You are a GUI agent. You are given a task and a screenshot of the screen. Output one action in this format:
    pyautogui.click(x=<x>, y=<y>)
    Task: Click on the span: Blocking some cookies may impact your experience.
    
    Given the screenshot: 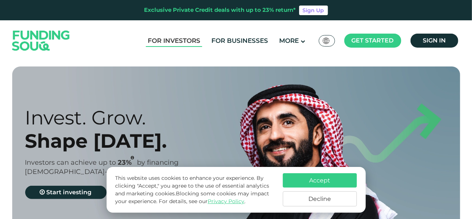 What is the action you would take?
    pyautogui.click(x=192, y=198)
    